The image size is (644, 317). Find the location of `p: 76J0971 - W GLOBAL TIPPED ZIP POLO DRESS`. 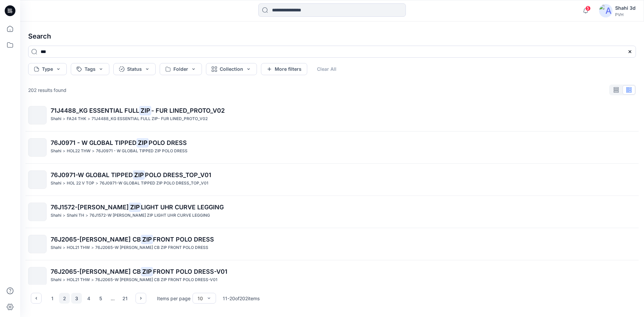

p: 76J0971 - W GLOBAL TIPPED ZIP POLO DRESS is located at coordinates (142, 151).